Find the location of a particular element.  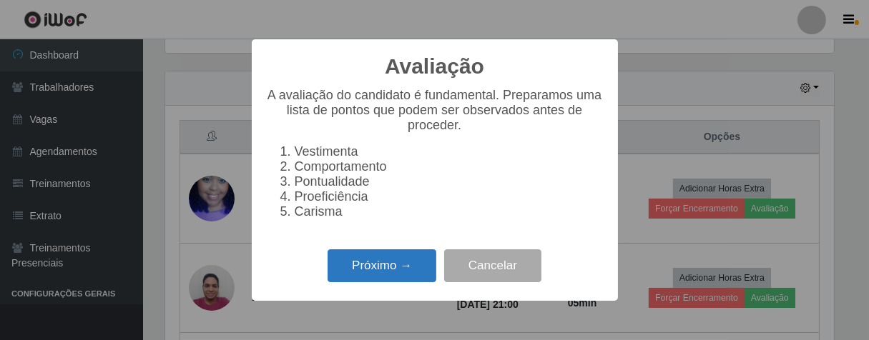

li: Carisma is located at coordinates (449, 212).